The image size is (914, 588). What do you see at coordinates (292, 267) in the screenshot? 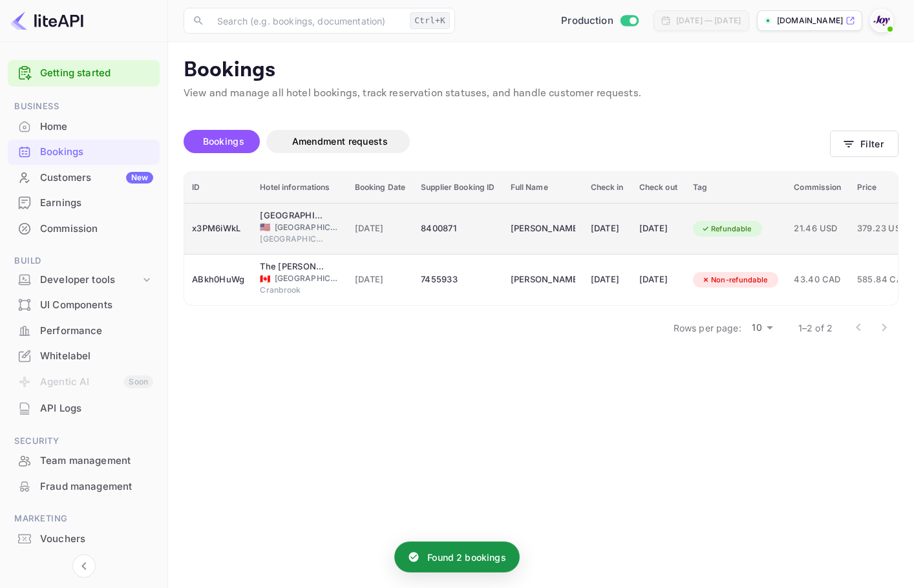
I see `div: The Baker Hotel` at bounding box center [292, 267].